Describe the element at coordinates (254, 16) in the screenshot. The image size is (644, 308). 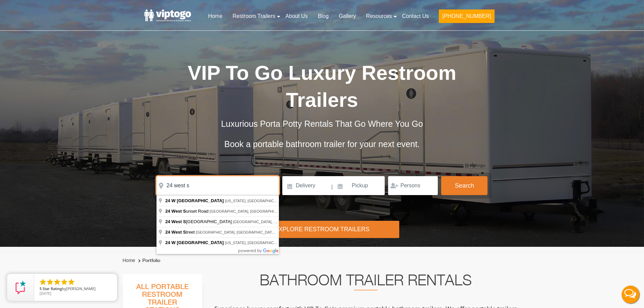
I see `a: Restroom Trailers` at that location.